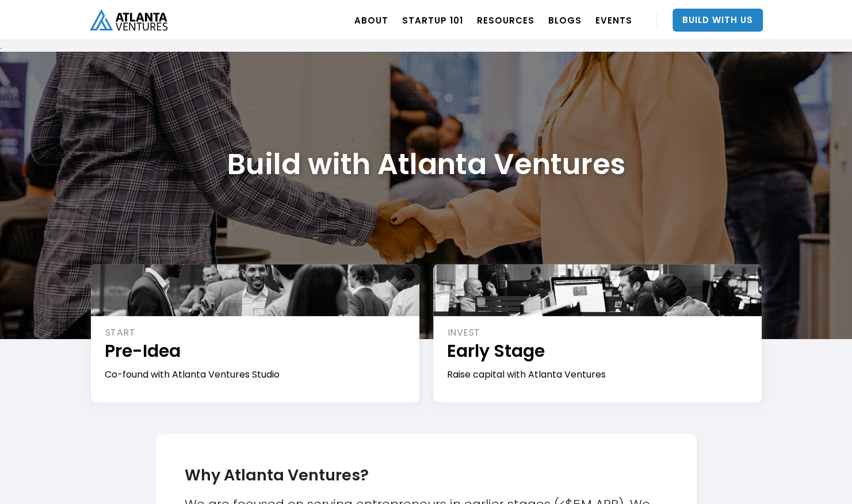 Image resolution: width=852 pixels, height=504 pixels. Describe the element at coordinates (255, 333) in the screenshot. I see `a: STARTPre-IdeaCo-found with Atlanta Ventures Studio` at that location.